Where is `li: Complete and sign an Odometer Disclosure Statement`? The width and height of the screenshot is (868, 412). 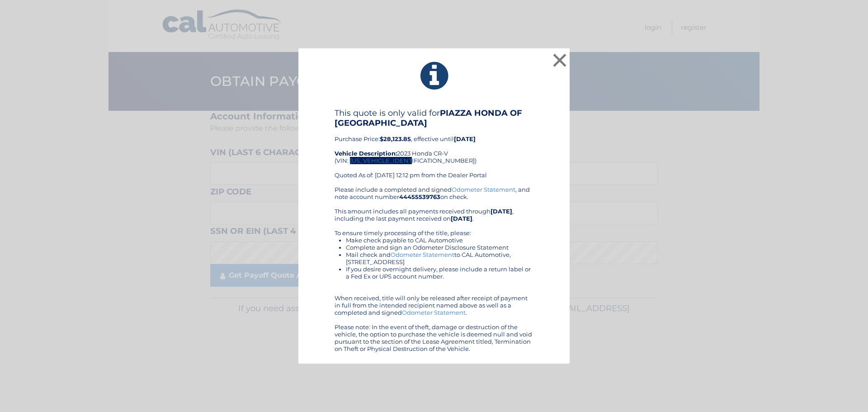
li: Complete and sign an Odometer Disclosure Statement is located at coordinates (440, 247).